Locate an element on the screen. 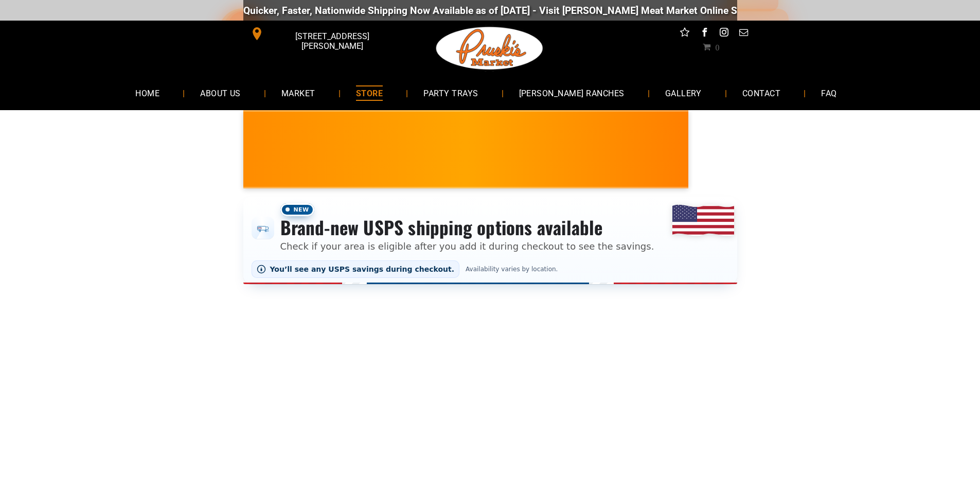  a: facebook is located at coordinates (704, 34).